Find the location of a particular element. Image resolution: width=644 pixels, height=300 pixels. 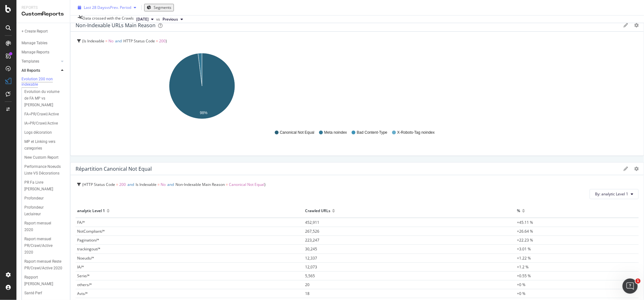

span: 5,565 is located at coordinates (310, 276).